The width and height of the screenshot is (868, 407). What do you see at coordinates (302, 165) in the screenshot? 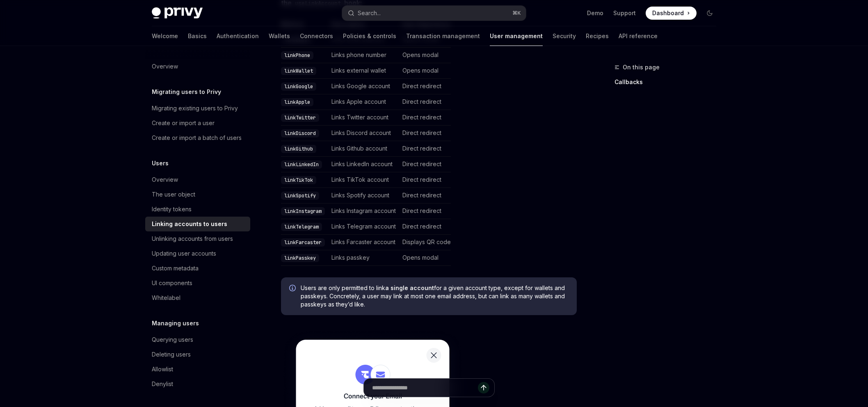
I see `code: linkLinkedIn` at bounding box center [302, 165].